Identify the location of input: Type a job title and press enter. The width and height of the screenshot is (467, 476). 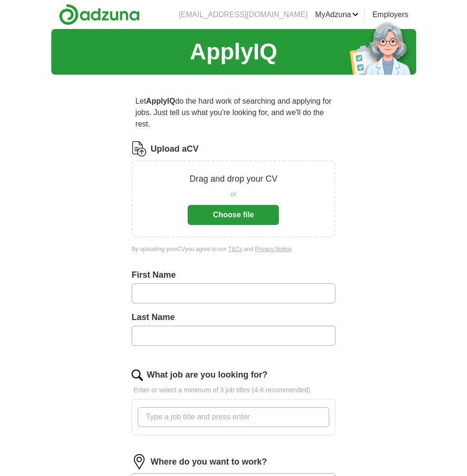
(233, 417).